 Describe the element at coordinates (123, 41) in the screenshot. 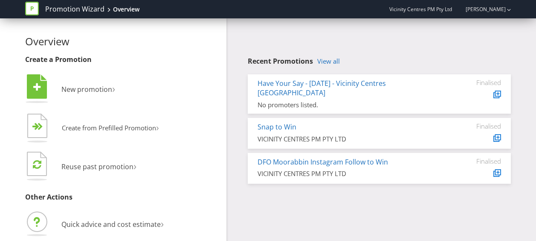

I see `h2: Overview` at that location.